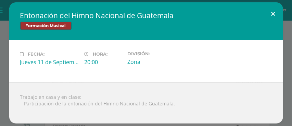 This screenshot has height=126, width=292. What do you see at coordinates (273, 14) in the screenshot?
I see `button: Close (Esc)` at bounding box center [273, 14].